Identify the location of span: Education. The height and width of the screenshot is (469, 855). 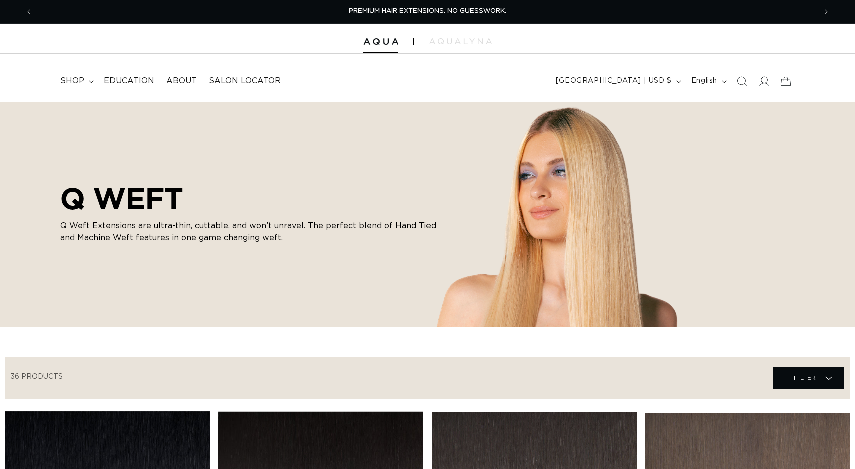
(129, 81).